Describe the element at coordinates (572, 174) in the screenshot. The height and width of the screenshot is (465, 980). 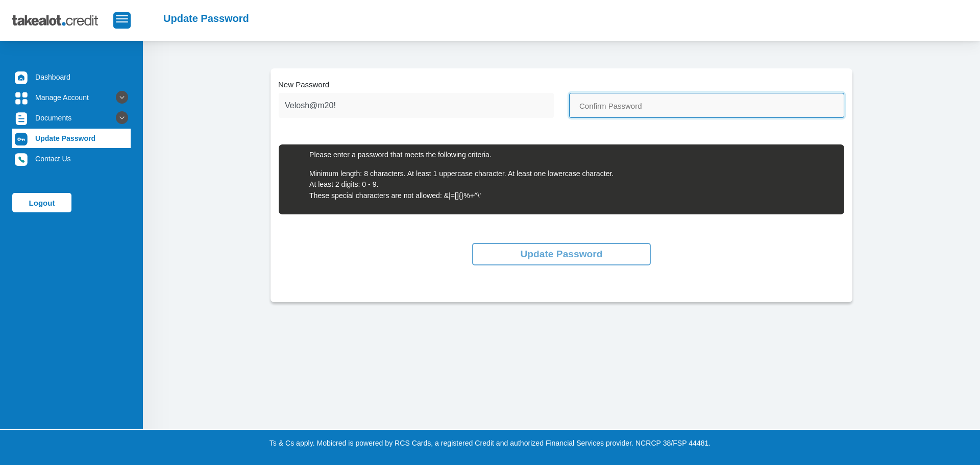
I see `li: Minimum length: 8 characters. At least 1 uppercase character. At least one lowercase character.` at that location.